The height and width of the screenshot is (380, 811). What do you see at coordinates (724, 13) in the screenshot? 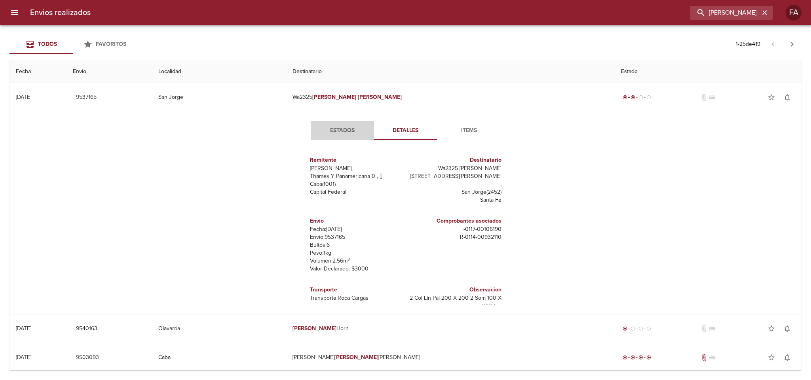
I see `input: buscar` at bounding box center [724, 13].